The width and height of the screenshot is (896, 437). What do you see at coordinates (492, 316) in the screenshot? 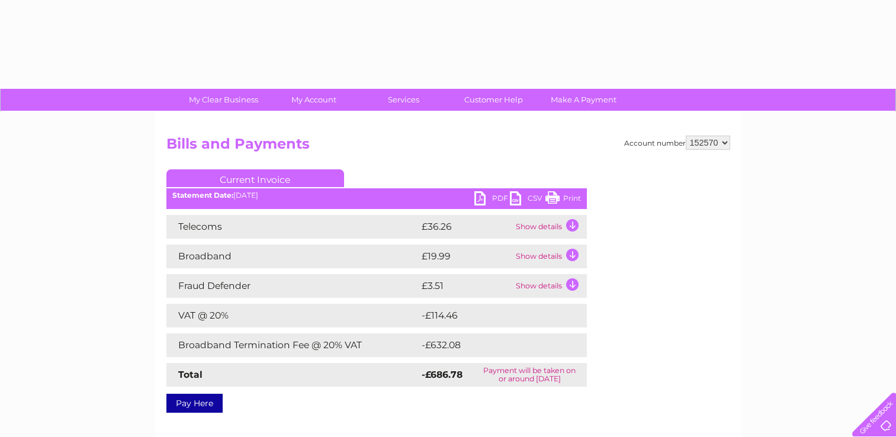
I see `td: -£114.46` at bounding box center [492, 316].